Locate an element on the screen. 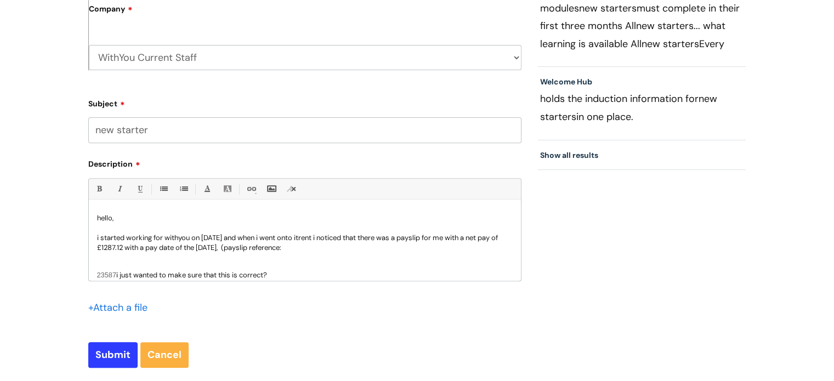 The width and height of the screenshot is (834, 381). div: Attach a file is located at coordinates (121, 308).